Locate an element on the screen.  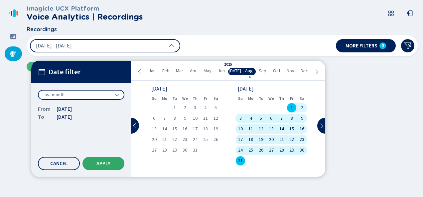
span: 23 is located at coordinates (185, 140).